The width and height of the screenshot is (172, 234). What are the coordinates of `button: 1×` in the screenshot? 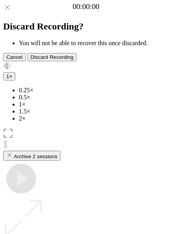 It's located at (9, 76).